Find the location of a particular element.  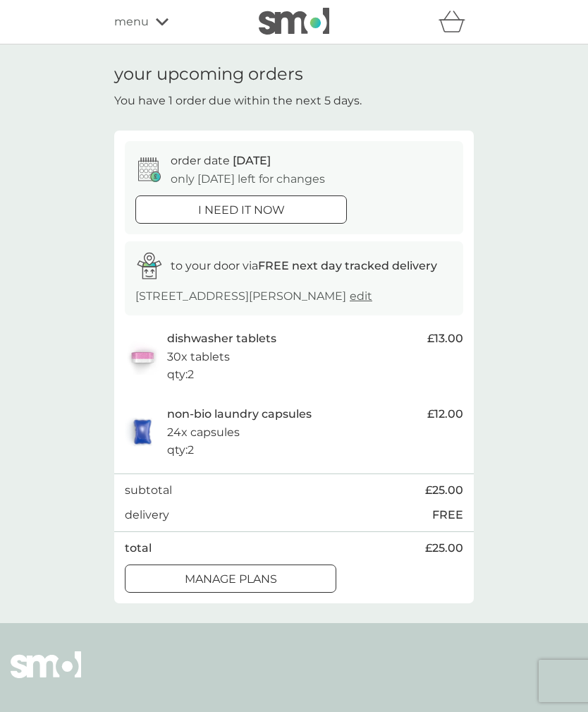

p: i need it now is located at coordinates (241, 211).